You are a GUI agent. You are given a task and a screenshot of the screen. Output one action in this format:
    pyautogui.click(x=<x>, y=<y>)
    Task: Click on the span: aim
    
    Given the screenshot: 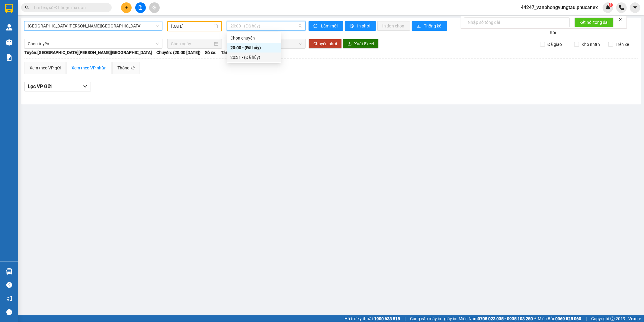 What is the action you would take?
    pyautogui.click(x=155, y=8)
    